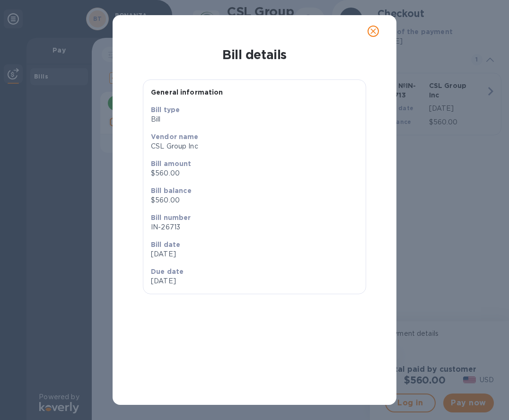 The image size is (509, 420). I want to click on p: Bill, so click(255, 119).